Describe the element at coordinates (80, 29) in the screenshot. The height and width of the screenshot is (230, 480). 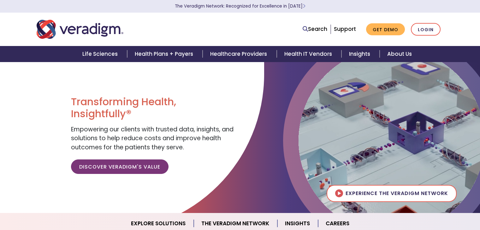
I see `img: Veradigm logo` at that location.